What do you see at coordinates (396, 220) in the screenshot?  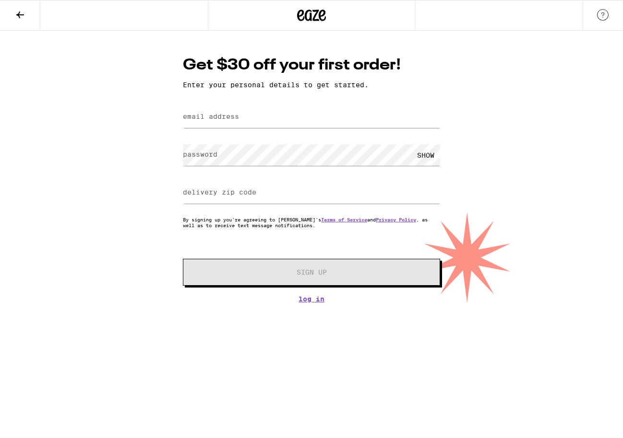 I see `a: Privacy Policy` at bounding box center [396, 220].